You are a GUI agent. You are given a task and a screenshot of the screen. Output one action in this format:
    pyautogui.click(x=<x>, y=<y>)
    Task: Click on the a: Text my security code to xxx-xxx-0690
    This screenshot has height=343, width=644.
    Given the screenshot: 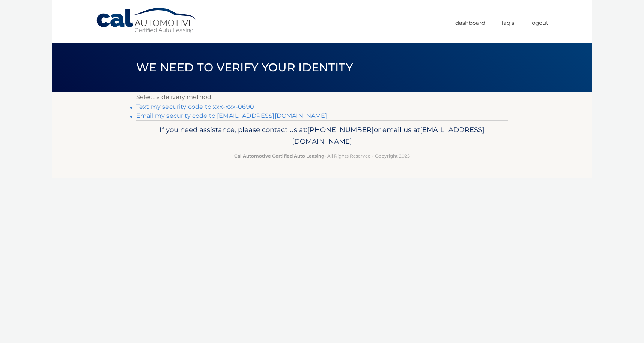 What is the action you would take?
    pyautogui.click(x=195, y=107)
    